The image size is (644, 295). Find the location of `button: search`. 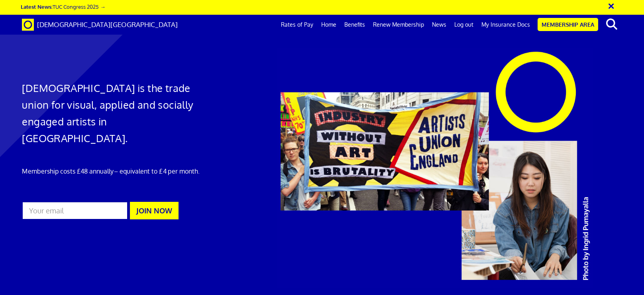

button: search is located at coordinates (612, 24).